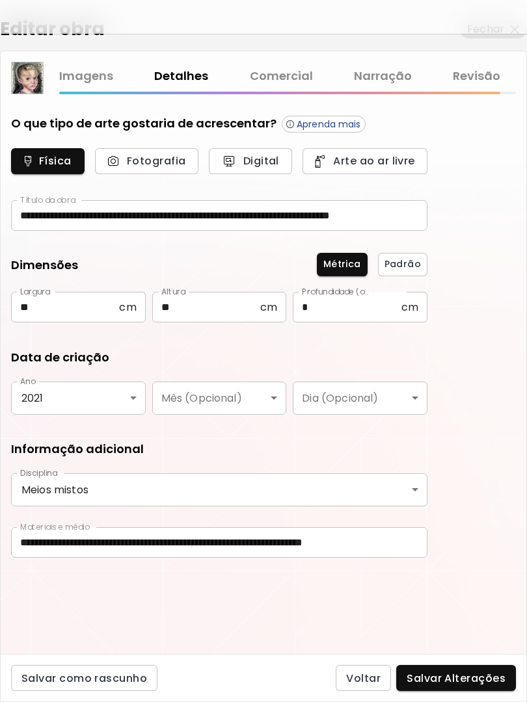 Image resolution: width=527 pixels, height=702 pixels. I want to click on img: thumbnail, so click(27, 78).